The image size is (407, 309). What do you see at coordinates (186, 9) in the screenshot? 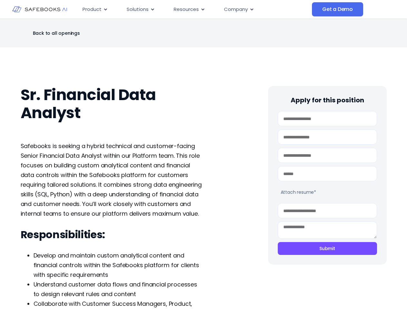
I see `span: Resources` at bounding box center [186, 9].